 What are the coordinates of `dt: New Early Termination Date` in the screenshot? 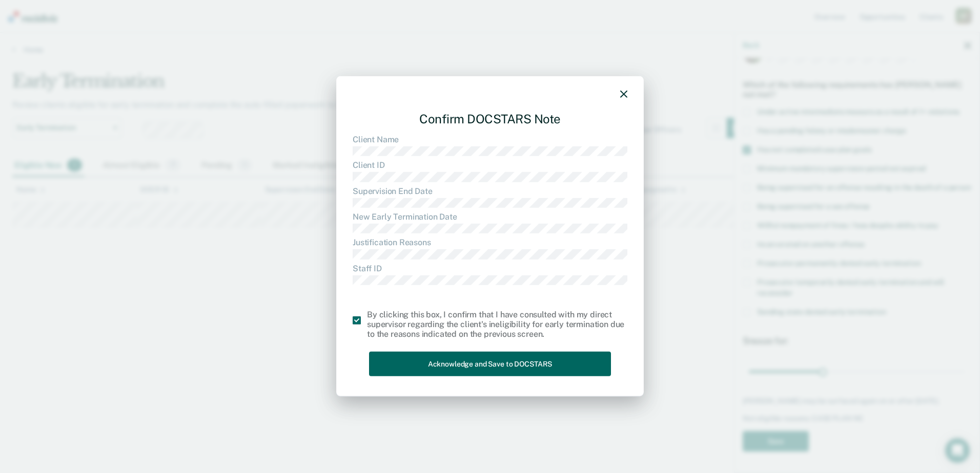 It's located at (490, 217).